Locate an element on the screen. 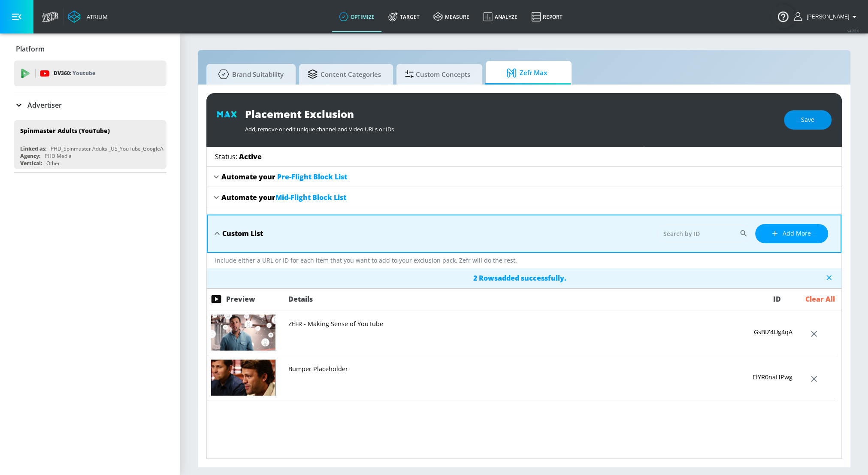  span: Mid-Flight Block List is located at coordinates (311, 197).